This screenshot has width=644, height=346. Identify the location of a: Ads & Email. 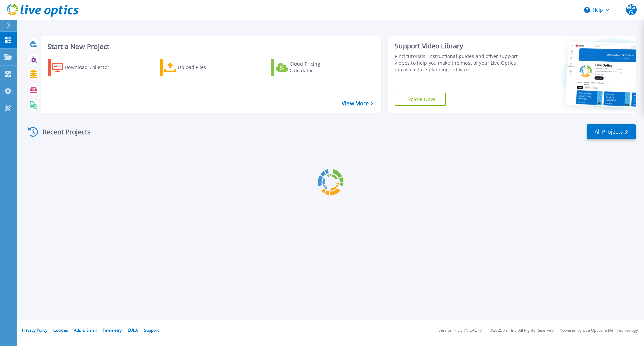
(85, 329).